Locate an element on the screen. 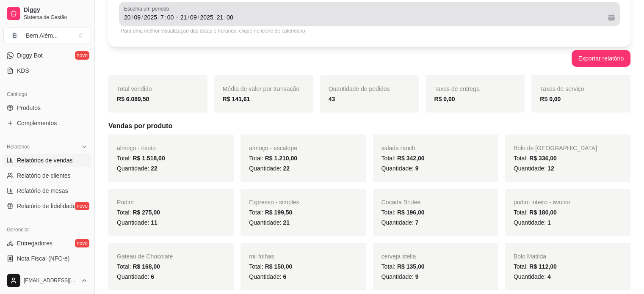  span: almoço - escalope is located at coordinates (273, 148).